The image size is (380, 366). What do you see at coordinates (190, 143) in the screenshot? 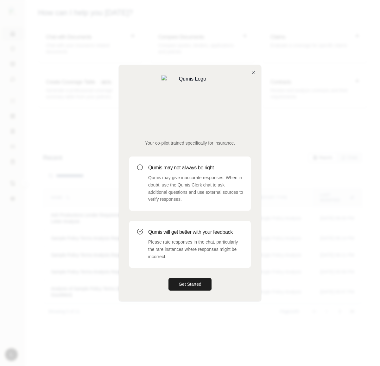
I see `p: Your co-pilot trained specifically for insurance.` at bounding box center [190, 143].